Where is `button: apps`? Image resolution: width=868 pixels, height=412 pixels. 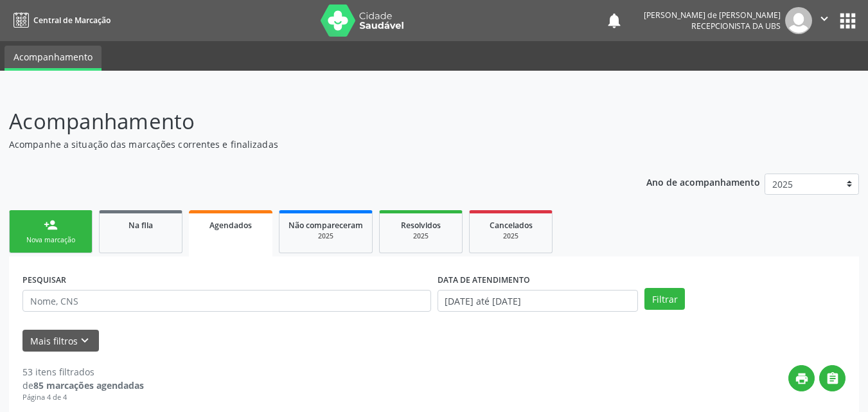 button: apps is located at coordinates (848, 20).